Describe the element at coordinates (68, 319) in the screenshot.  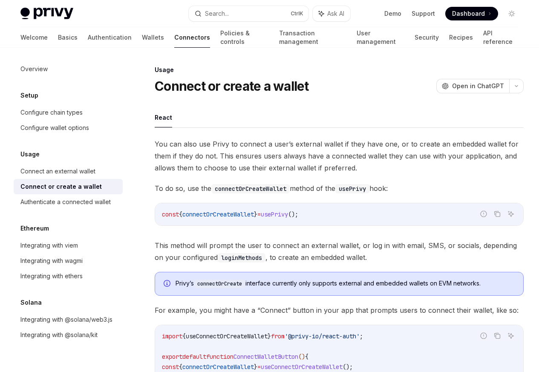
I see `a: Integrating with @solana/web3.js` at that location.